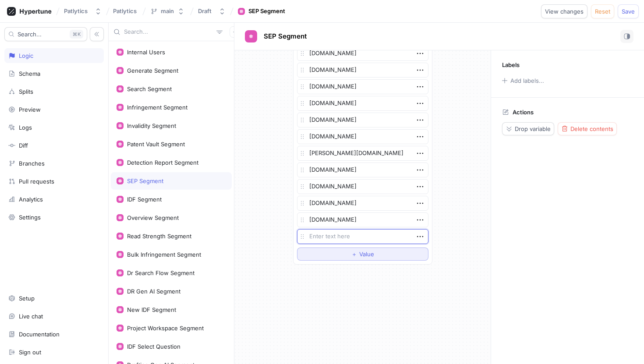 The width and height of the screenshot is (644, 364). I want to click on span: Save, so click(629, 12).